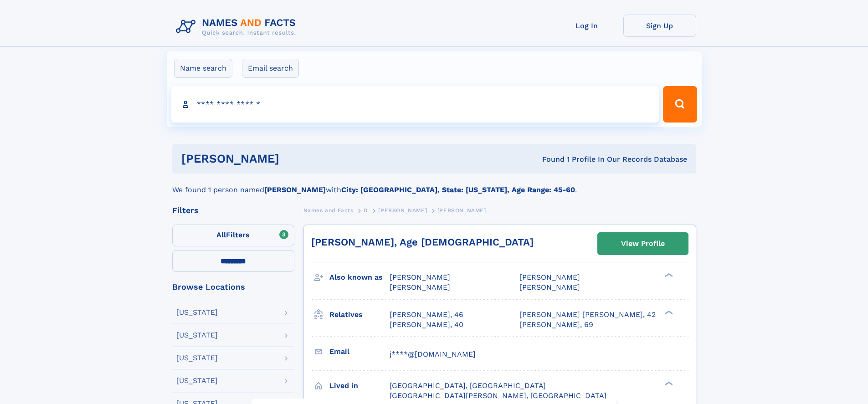 The width and height of the screenshot is (868, 404). Describe the element at coordinates (233, 210) in the screenshot. I see `div: Filters` at that location.